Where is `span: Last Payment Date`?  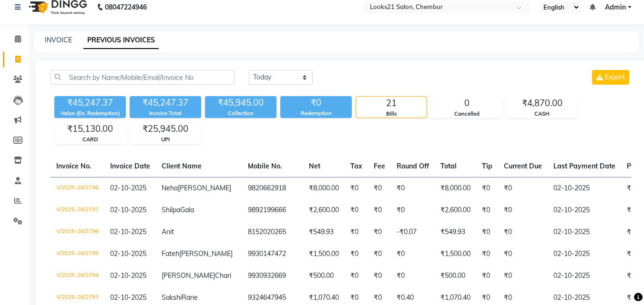
span: Last Payment Date is located at coordinates (585, 166).